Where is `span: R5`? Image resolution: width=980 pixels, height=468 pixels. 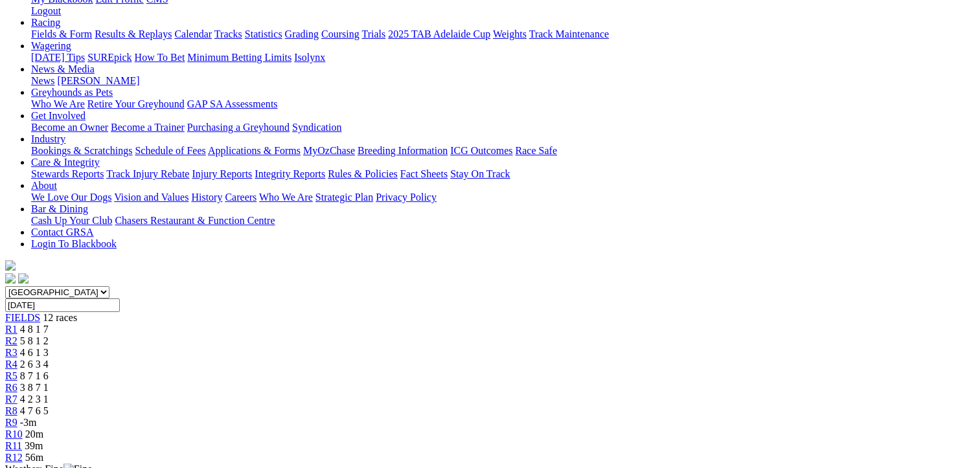 span: R5 is located at coordinates (11, 375).